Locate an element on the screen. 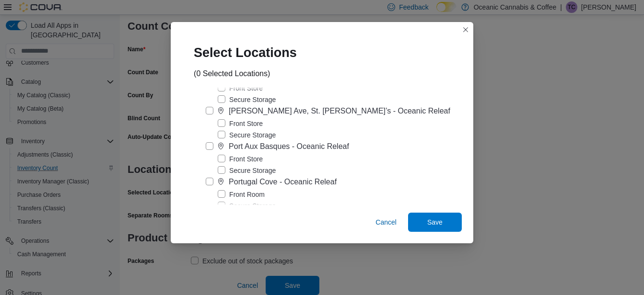 This screenshot has height=295, width=644. div: Select Locations is located at coordinates (249, 50).